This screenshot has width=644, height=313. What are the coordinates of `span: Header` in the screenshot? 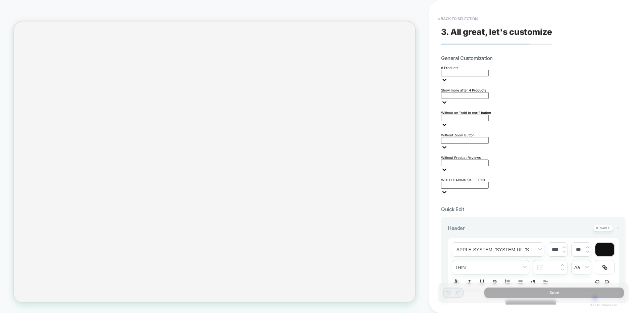 It's located at (456, 228).